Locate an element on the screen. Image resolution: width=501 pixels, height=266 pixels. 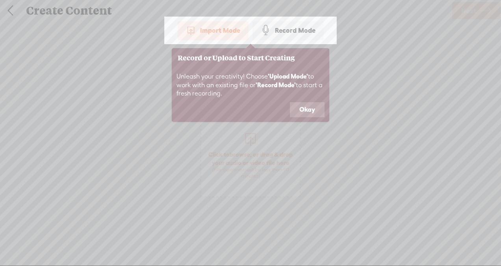
div: Record Mode is located at coordinates (288, 30).